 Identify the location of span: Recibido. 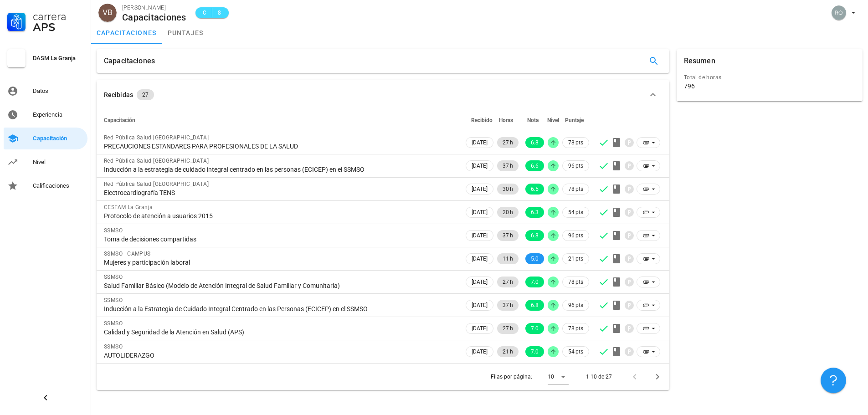
(482, 120).